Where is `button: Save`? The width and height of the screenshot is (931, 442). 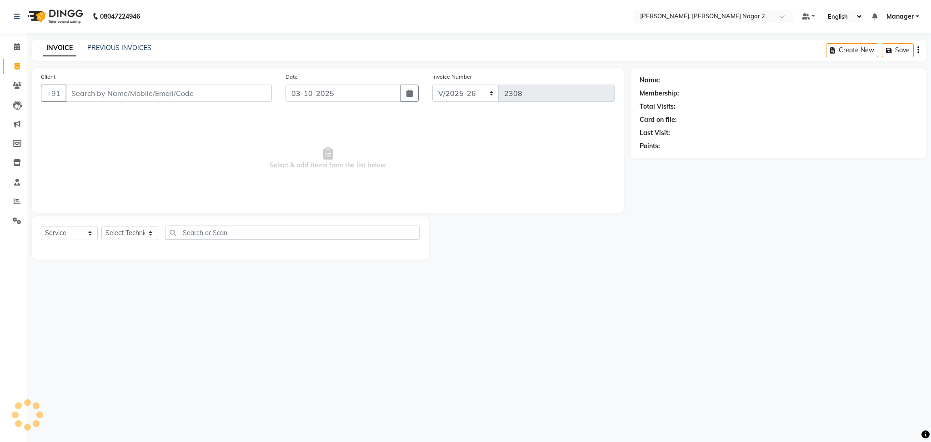
button: Save is located at coordinates (897, 50).